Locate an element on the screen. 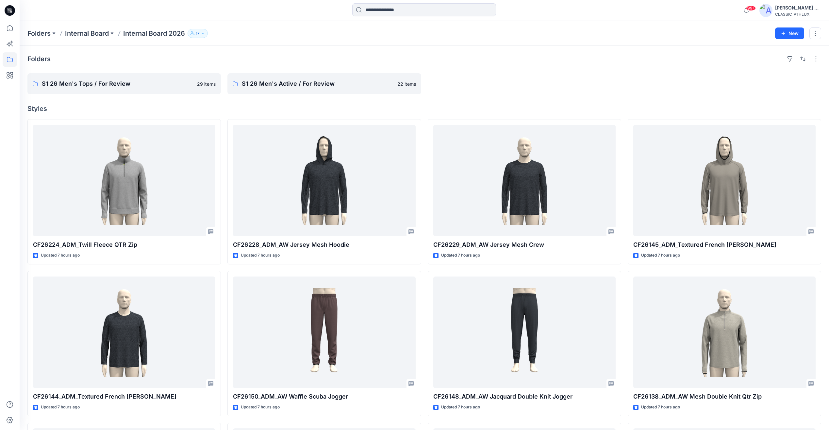  a: CF26224_ADM_Twill Fleece QTR Zip is located at coordinates (124, 180).